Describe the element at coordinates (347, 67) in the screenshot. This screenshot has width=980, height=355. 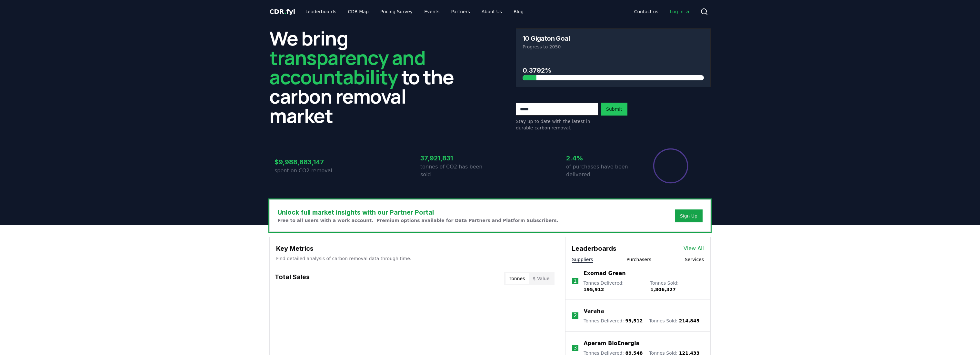
I see `span: transparency and accountability` at that location.